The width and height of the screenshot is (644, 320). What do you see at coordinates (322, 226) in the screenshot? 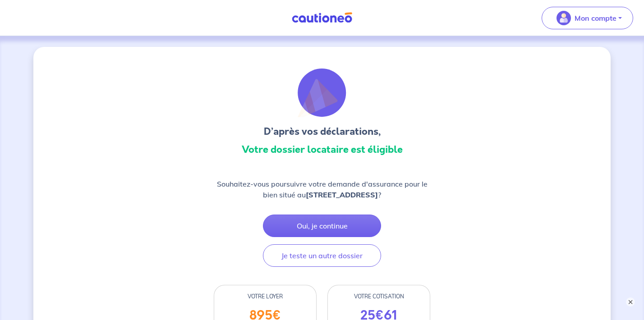
I see `button: Oui, je continue` at bounding box center [322, 226].